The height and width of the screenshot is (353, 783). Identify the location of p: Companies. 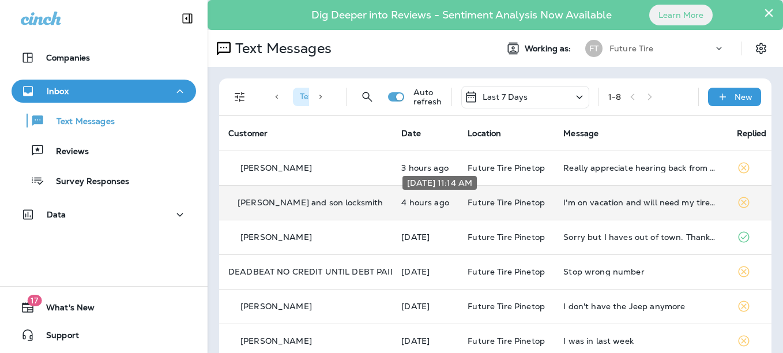
(68, 58).